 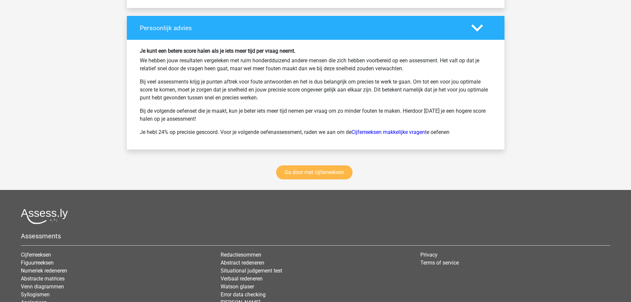 What do you see at coordinates (241, 278) in the screenshot?
I see `a: Verbaal redeneren` at bounding box center [241, 278].